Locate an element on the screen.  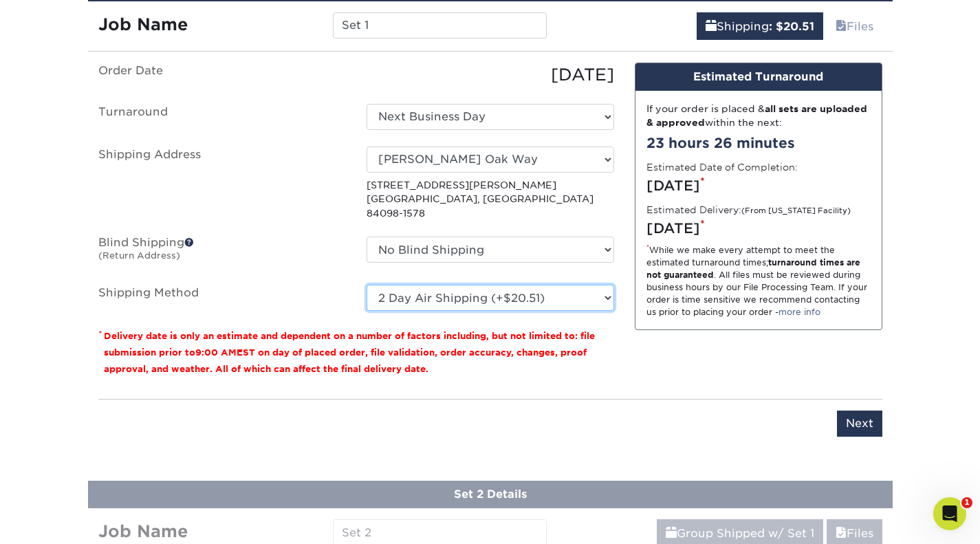
a: more info is located at coordinates (799, 312).